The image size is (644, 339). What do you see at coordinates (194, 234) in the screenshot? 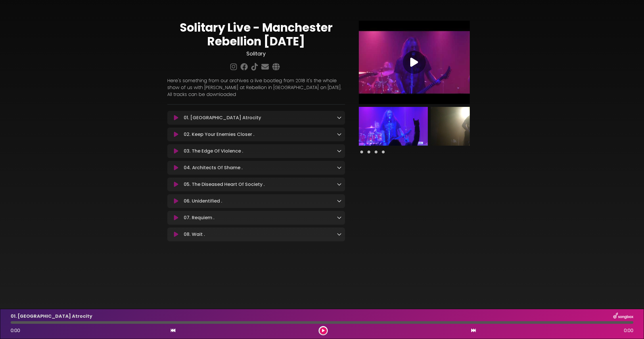
I see `p: 08. Wait .` at bounding box center [194, 234].